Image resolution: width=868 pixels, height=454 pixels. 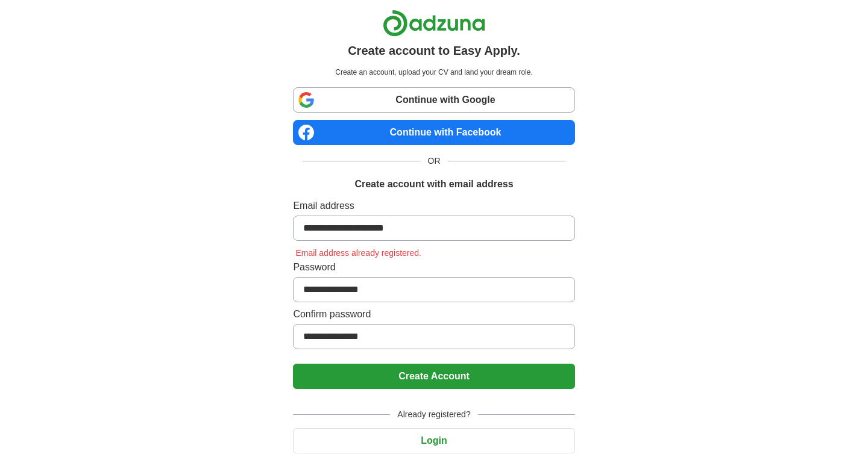 I want to click on label: Email address, so click(x=434, y=206).